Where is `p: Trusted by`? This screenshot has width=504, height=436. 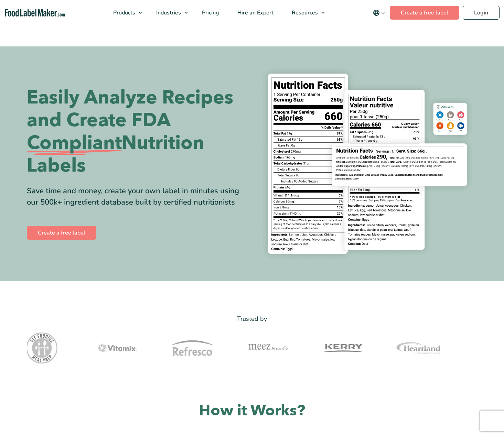 p: Trusted by is located at coordinates (252, 319).